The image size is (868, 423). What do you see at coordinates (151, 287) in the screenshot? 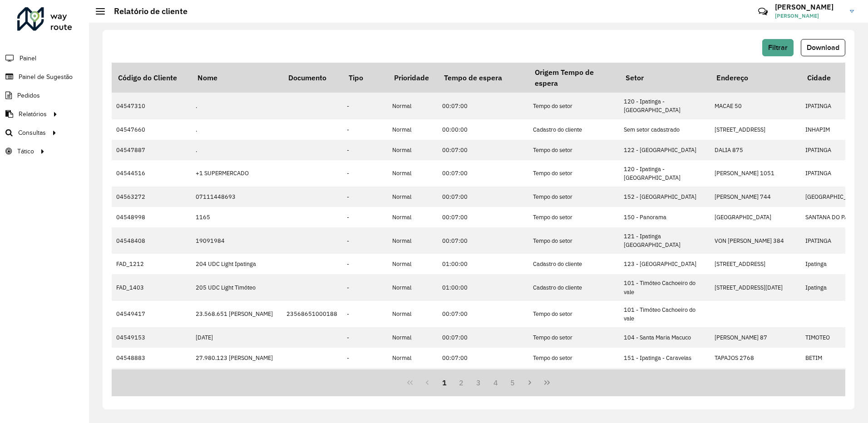
I see `td: FAD_1403` at bounding box center [151, 287].